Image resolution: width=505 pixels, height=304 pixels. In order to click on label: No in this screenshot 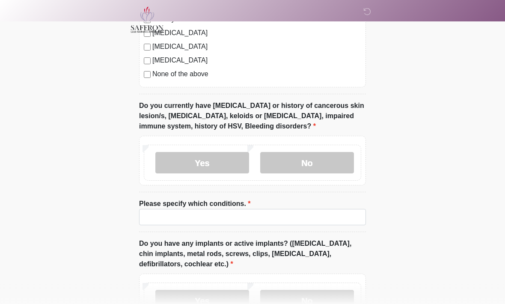, I will do `click(307, 163)`.